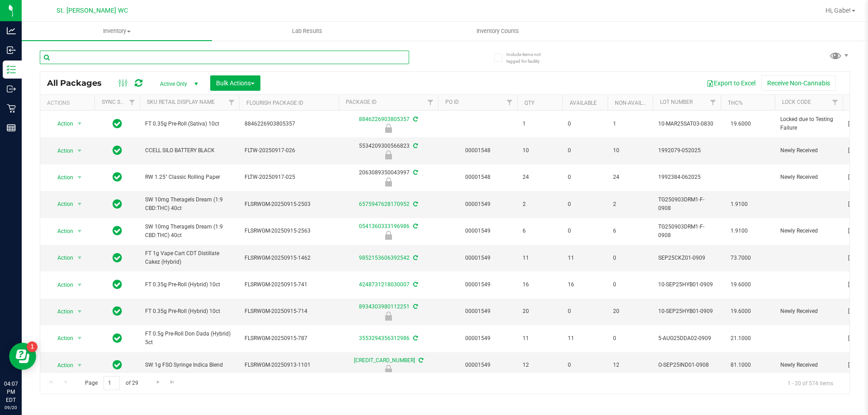 The width and height of the screenshot is (868, 415). What do you see at coordinates (289, 177) in the screenshot?
I see `span: FLTW-20250917-025` at bounding box center [289, 177].